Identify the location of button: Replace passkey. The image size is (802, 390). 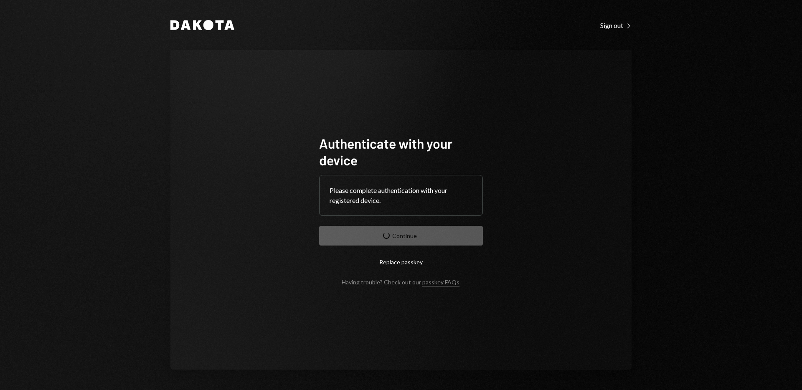
(401, 262).